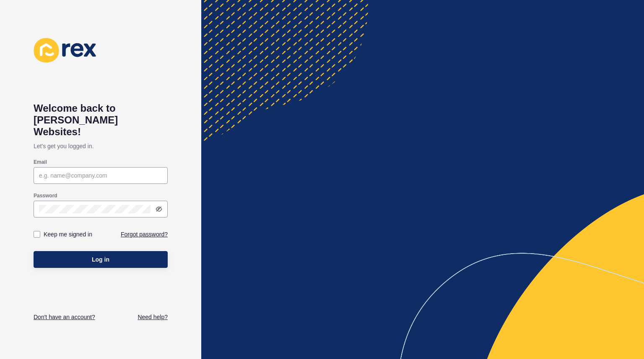  Describe the element at coordinates (101, 259) in the screenshot. I see `button: Log in` at that location.